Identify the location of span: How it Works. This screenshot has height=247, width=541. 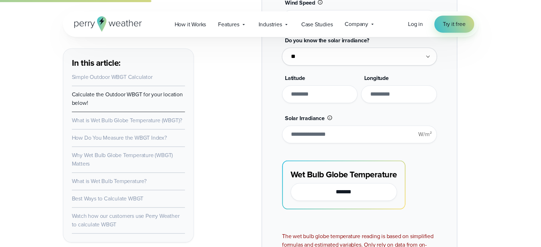
(190, 25).